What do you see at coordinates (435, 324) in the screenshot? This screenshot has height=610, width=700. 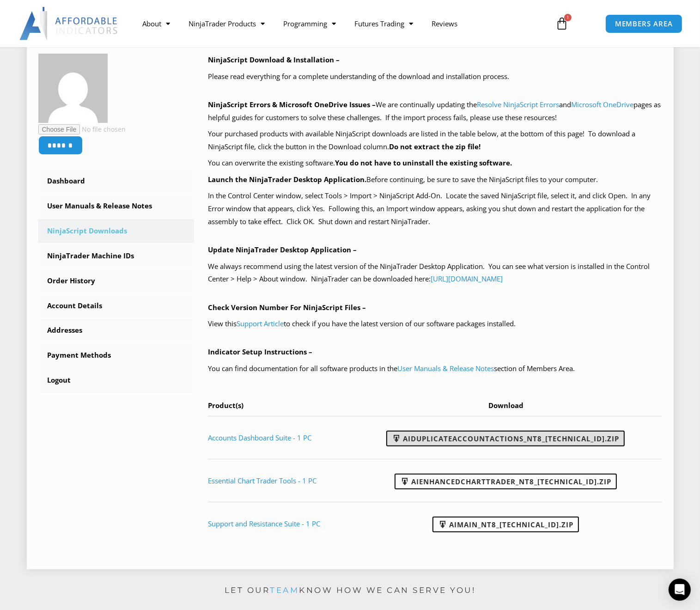 I see `p: View this to check if you have the latest version of our software packages installed.` at bounding box center [435, 324].